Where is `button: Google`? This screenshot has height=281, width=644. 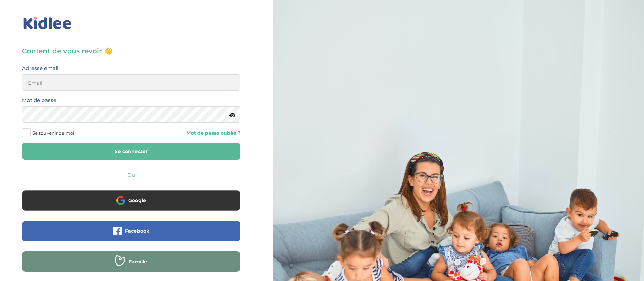
button: Google is located at coordinates (131, 200).